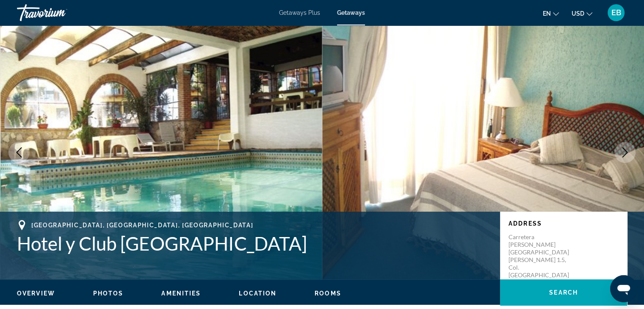 Image resolution: width=644 pixels, height=309 pixels. Describe the element at coordinates (257, 293) in the screenshot. I see `button: Location` at that location.